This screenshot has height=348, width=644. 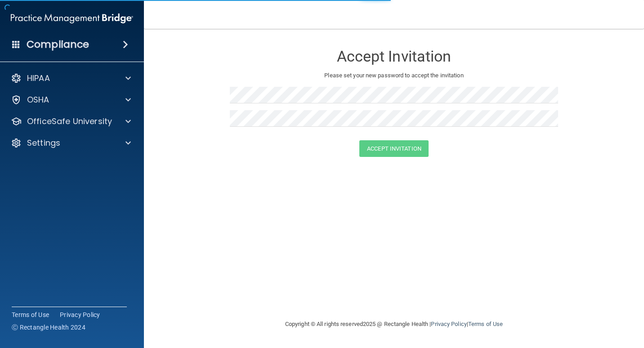 What do you see at coordinates (71, 100) in the screenshot?
I see `a: OSHA` at bounding box center [71, 100].